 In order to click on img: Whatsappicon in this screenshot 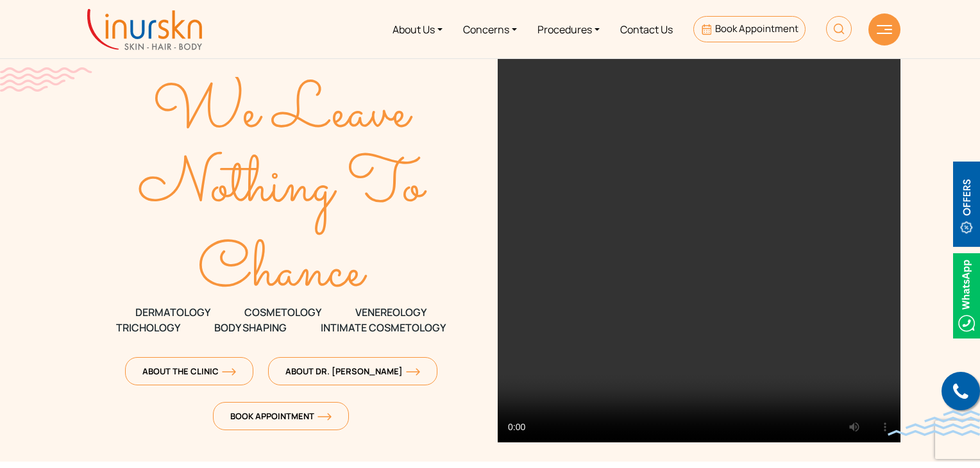, I will do `click(967, 296)`.